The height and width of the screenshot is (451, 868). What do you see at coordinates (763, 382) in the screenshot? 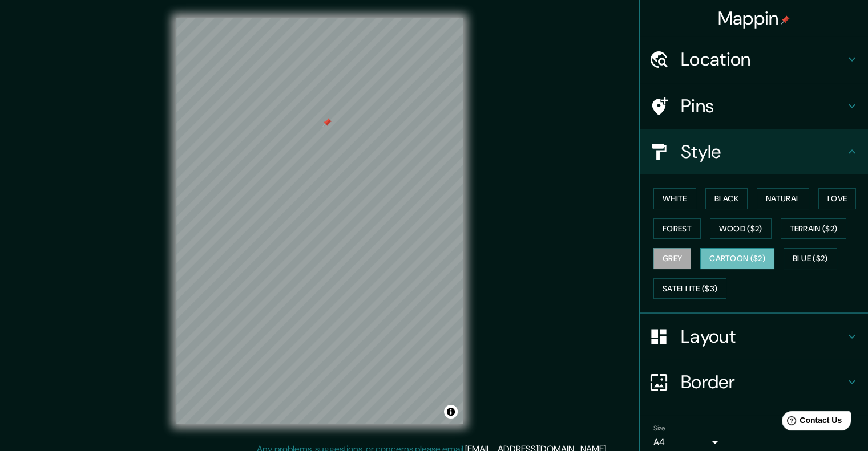
I see `h4: Border` at bounding box center [763, 382].